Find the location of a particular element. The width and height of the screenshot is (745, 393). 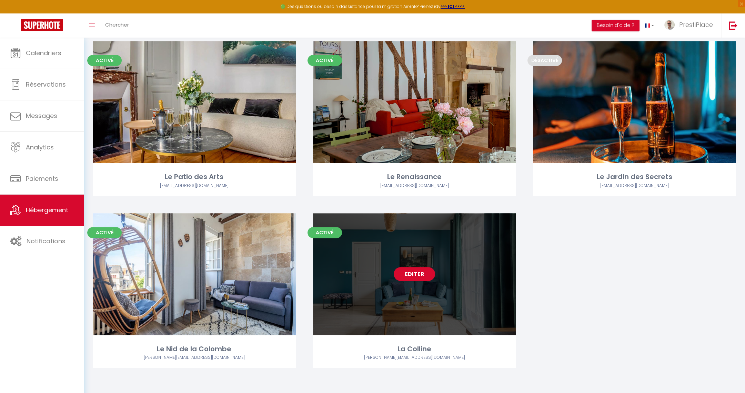

div: Le Nid de la Colombe is located at coordinates (194, 349).